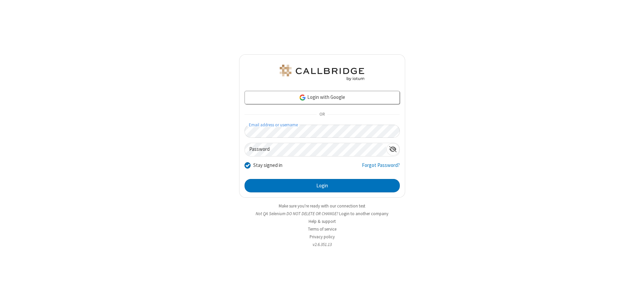 The image size is (644, 307). Describe the element at coordinates (322, 221) in the screenshot. I see `a: Help & support` at that location.